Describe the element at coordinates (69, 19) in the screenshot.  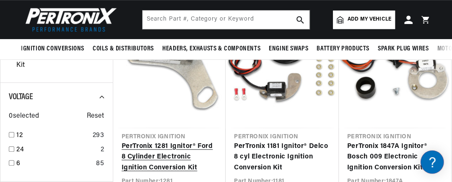
I see `img: Pertronix` at that location.